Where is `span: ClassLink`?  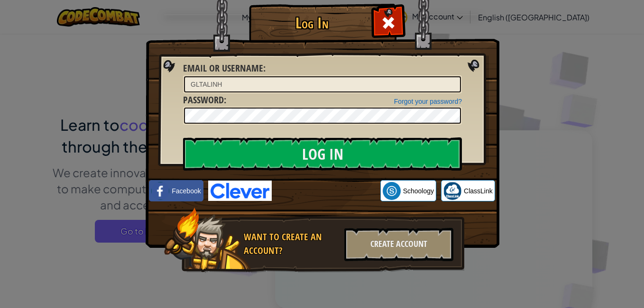
span: ClassLink is located at coordinates (478, 191).